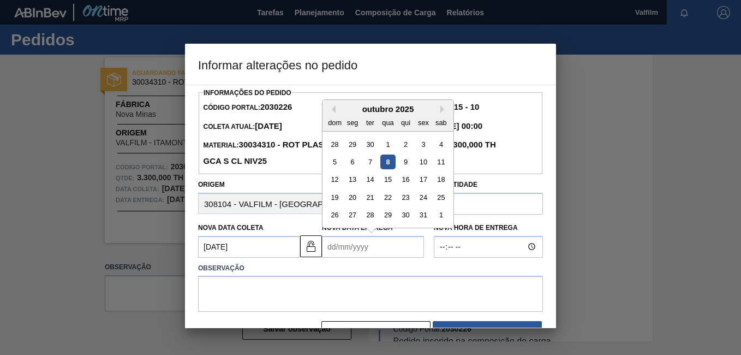  I want to click on div: Choose sábado, 25 de outubro de 2025, so click(441, 197).